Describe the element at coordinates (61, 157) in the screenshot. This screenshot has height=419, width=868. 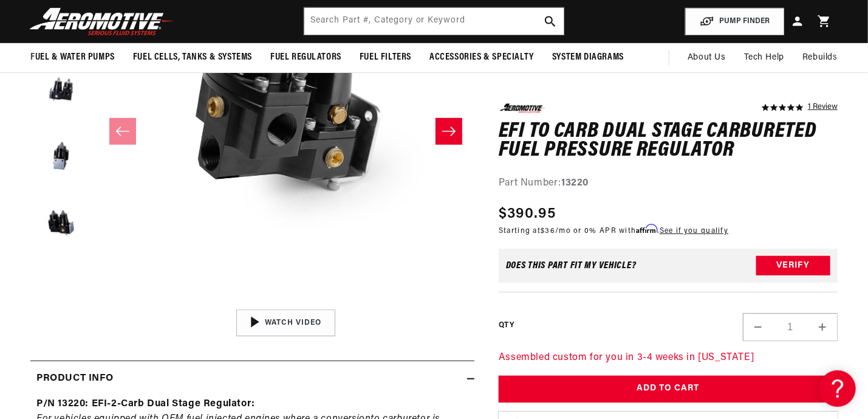
I see `button: Load image 4 in gallery view` at that location.